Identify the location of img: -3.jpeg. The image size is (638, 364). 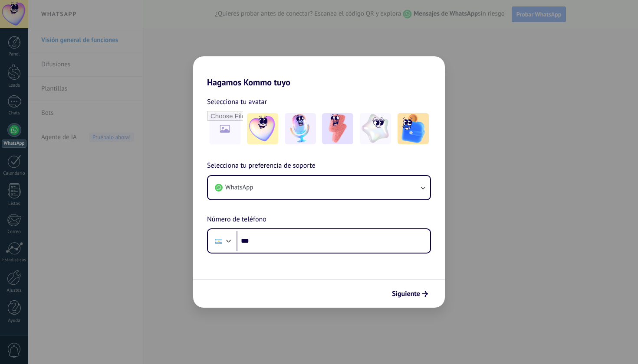
(338, 129).